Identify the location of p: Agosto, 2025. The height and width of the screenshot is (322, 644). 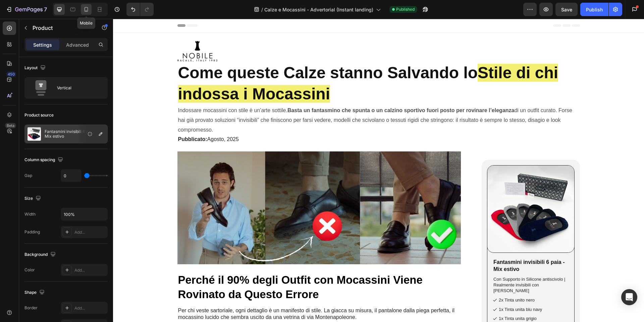
(266, 120).